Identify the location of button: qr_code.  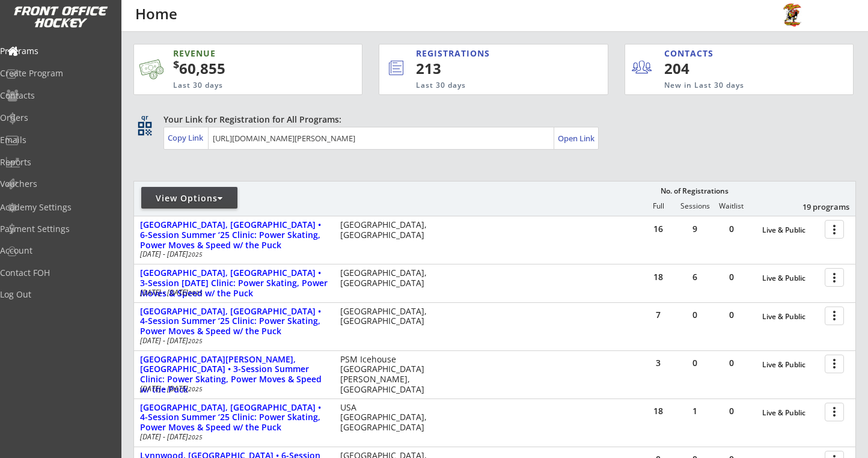
(145, 129).